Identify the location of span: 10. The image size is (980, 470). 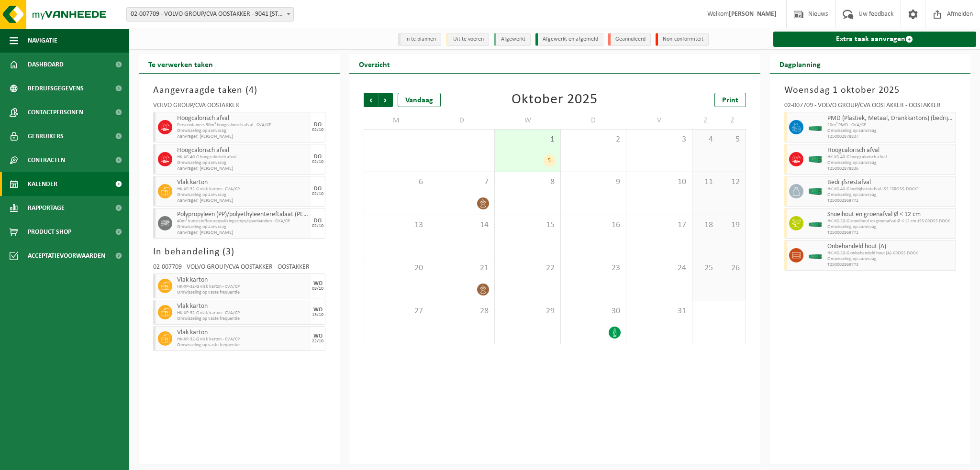
(658, 182).